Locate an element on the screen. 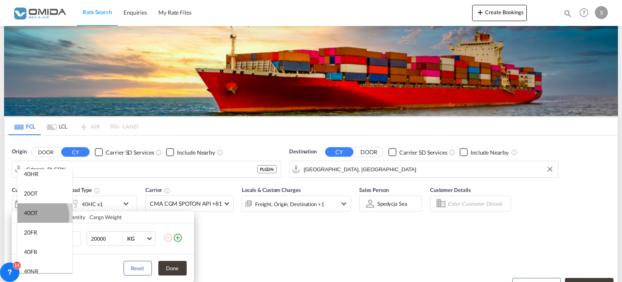 This screenshot has height=282, width=622. div: 40NR is located at coordinates (31, 271).